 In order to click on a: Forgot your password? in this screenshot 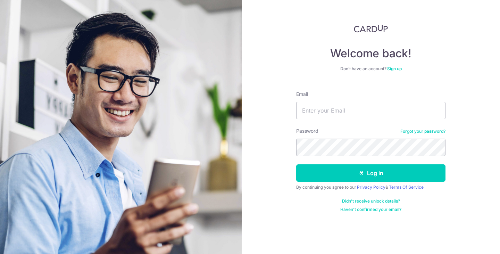, I will do `click(423, 131)`.